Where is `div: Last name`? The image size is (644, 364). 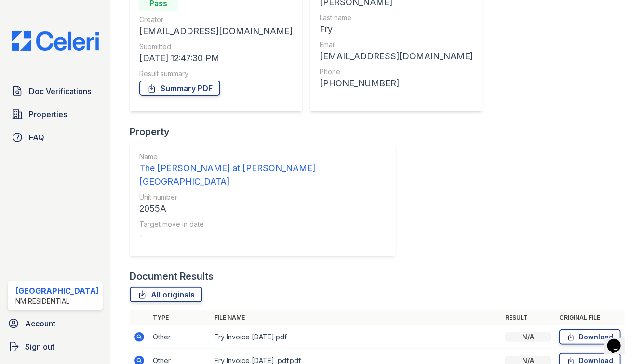
div: Last name is located at coordinates (396, 18).